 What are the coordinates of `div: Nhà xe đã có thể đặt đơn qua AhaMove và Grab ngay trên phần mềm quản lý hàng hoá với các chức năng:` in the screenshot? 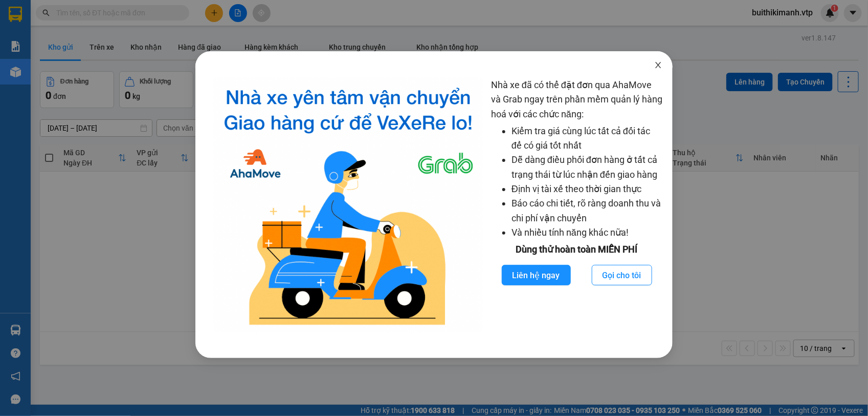 It's located at (576, 205).